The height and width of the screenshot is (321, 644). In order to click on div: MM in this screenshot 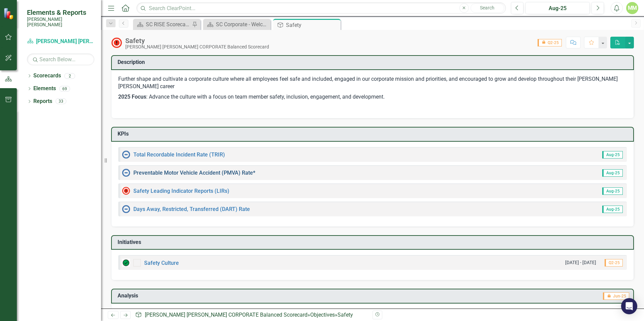, I will do `click(632, 8)`.